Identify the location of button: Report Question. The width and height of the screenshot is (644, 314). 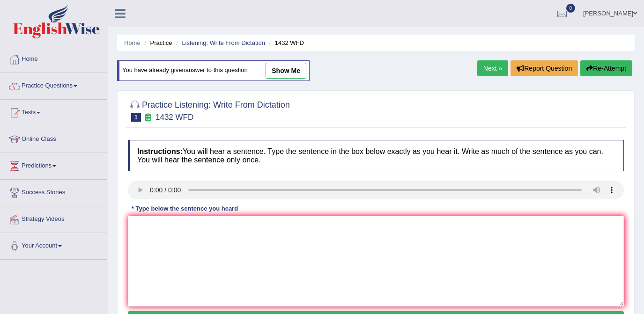
(544, 68).